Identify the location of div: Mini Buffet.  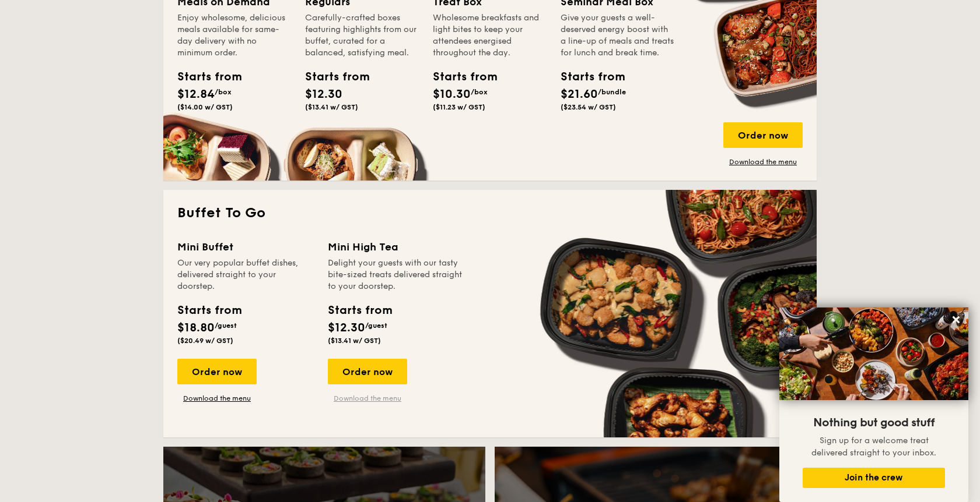
(245, 247).